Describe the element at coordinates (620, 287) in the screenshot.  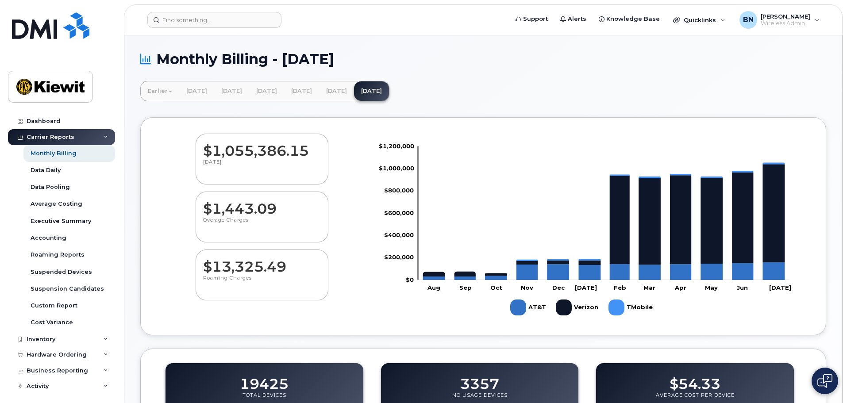
I see `tspan: Feb` at that location.